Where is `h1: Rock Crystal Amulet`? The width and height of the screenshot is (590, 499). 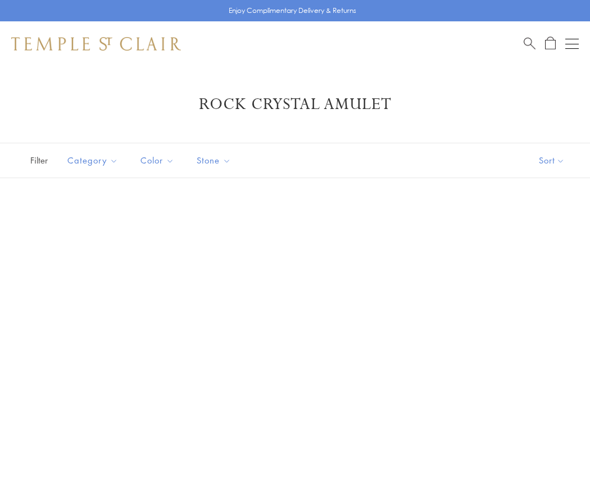
h1: Rock Crystal Amulet is located at coordinates (295, 105).